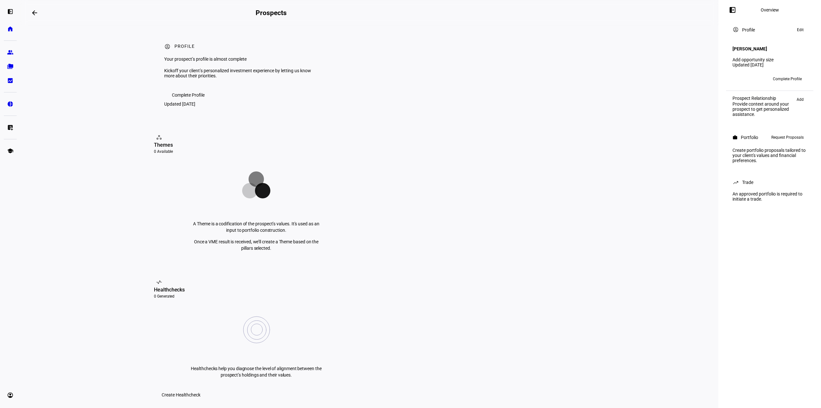 The width and height of the screenshot is (821, 408). What do you see at coordinates (770, 155) in the screenshot?
I see `div: Create portfolio proposals tailored to your client's values and financial preferences.` at bounding box center [770, 155].